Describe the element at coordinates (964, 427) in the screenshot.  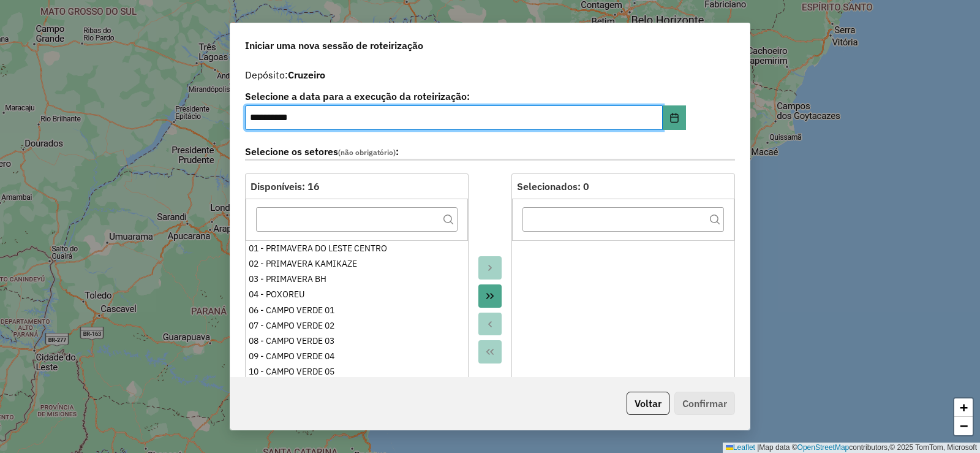
I see `a: Zoom out` at that location.